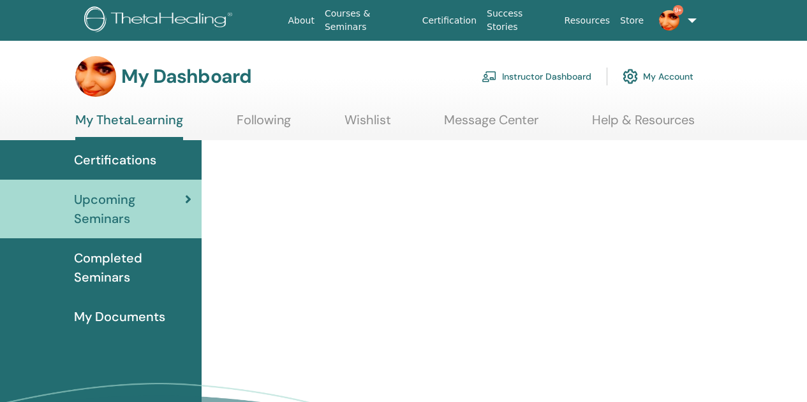  Describe the element at coordinates (536, 77) in the screenshot. I see `a: Instructor Dashboard` at that location.